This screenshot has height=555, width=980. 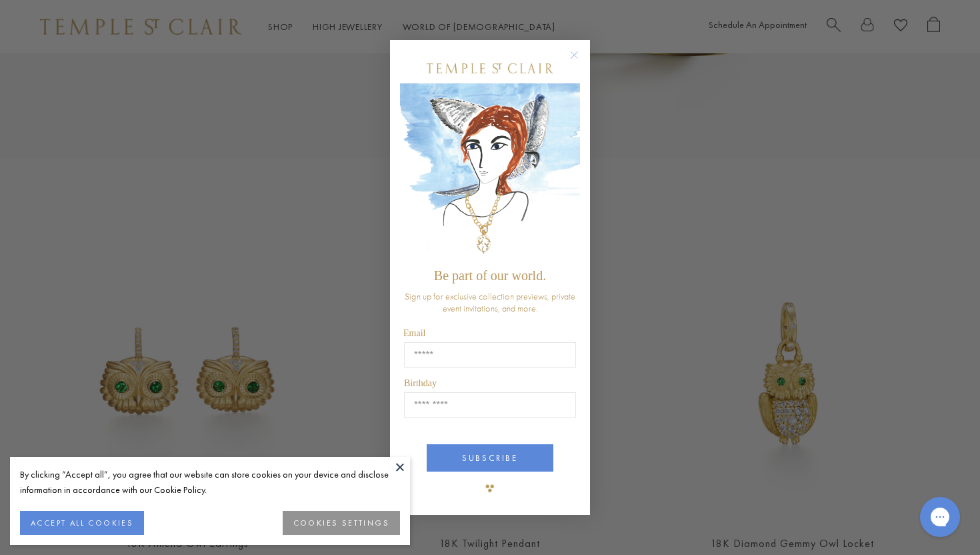 What do you see at coordinates (490, 172) in the screenshot?
I see `img: c4a9eb12-d91a-4d4a-8ee0-386386f4f338.jpeg` at bounding box center [490, 172].